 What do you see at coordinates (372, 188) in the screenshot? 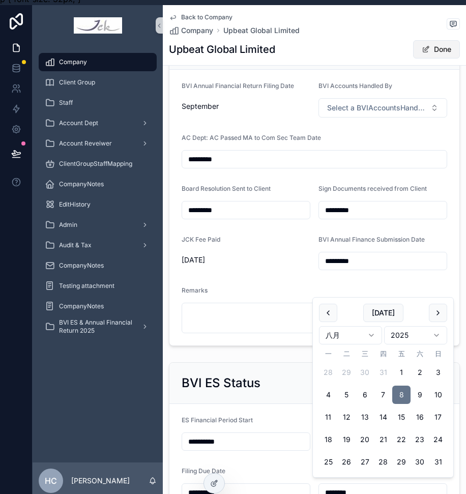
I see `span: Sign Documents received from Client` at bounding box center [372, 188].